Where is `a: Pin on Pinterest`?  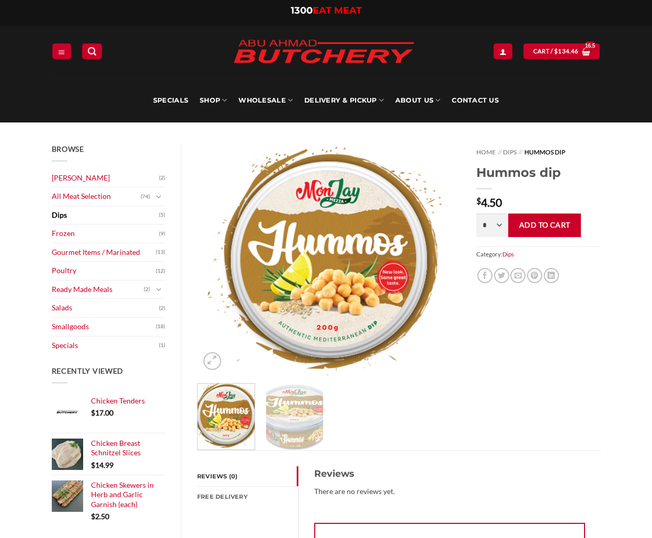 a: Pin on Pinterest is located at coordinates (535, 275).